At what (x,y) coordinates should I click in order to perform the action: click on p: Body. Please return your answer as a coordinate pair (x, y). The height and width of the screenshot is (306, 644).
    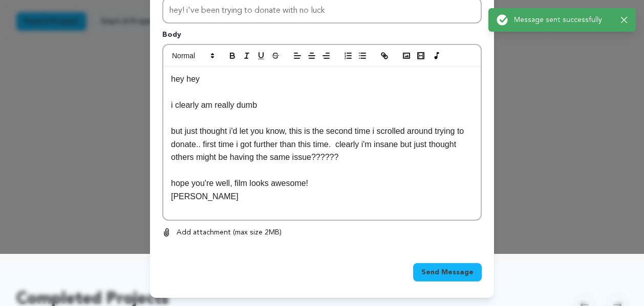
    Looking at the image, I should click on (322, 37).